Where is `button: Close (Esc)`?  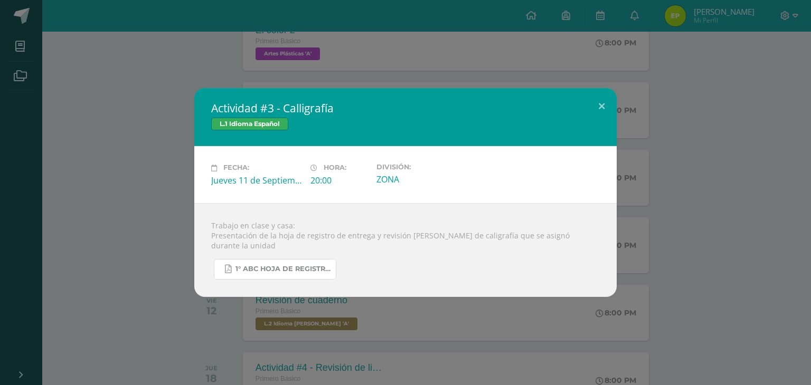
button: Close (Esc) is located at coordinates (601, 106).